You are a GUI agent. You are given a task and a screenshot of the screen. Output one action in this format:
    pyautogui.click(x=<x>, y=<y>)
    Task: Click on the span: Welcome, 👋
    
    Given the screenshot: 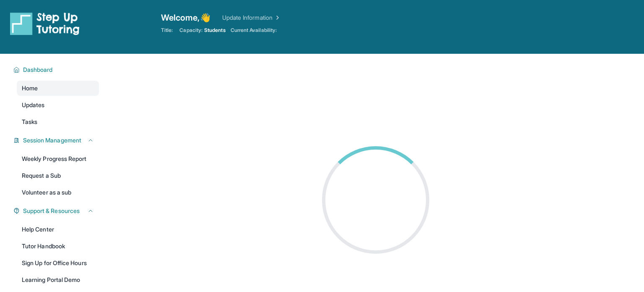 What is the action you would take?
    pyautogui.click(x=186, y=18)
    